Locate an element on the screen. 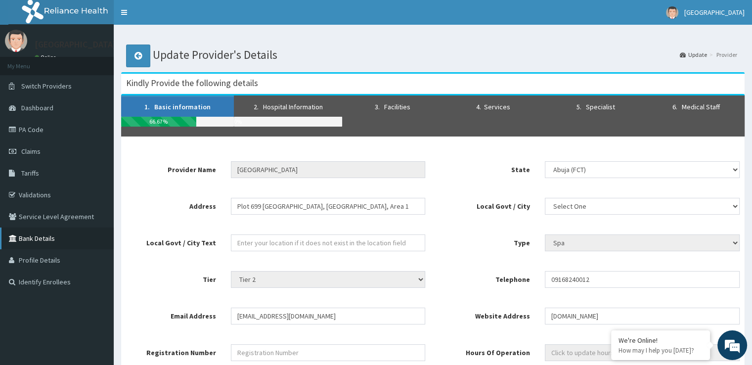 This screenshot has height=365, width=752. a: Online is located at coordinates (46, 57).